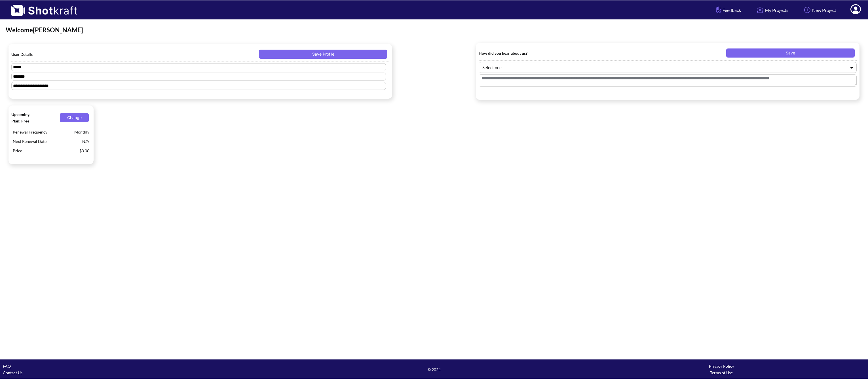 The height and width of the screenshot is (383, 868). What do you see at coordinates (323, 54) in the screenshot?
I see `button: Save Profile` at bounding box center [323, 54].